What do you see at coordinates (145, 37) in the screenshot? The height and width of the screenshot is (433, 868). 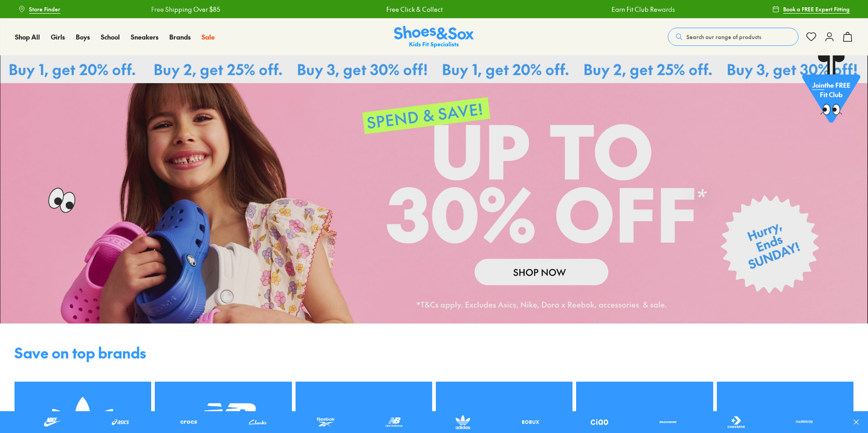 I see `a: Sneakers` at bounding box center [145, 37].